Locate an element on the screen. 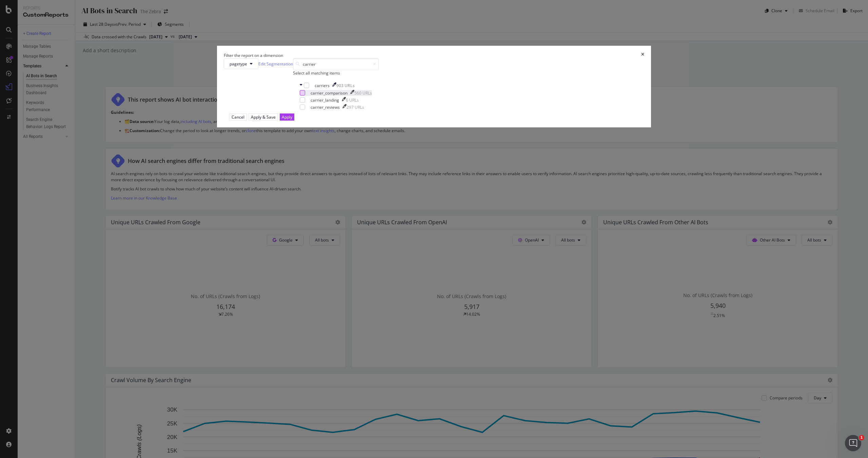  div: carrier_landing is located at coordinates (325, 100).